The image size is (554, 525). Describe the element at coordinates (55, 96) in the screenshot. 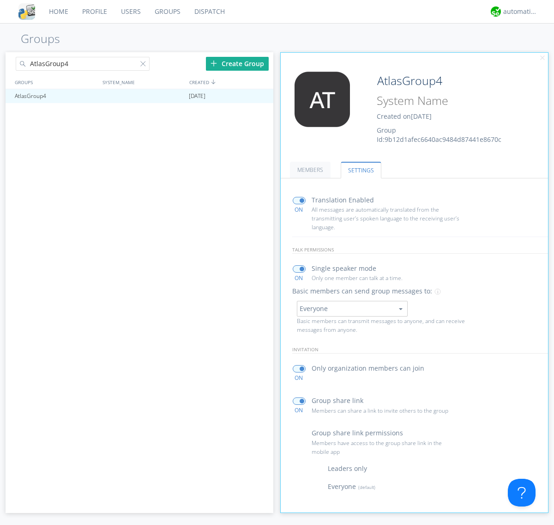

I see `div: AtlasGroup4` at that location.